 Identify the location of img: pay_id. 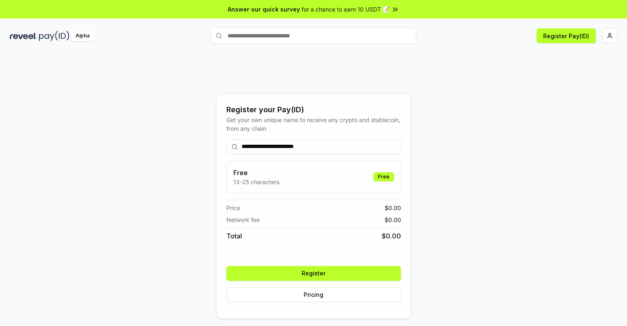
(54, 36).